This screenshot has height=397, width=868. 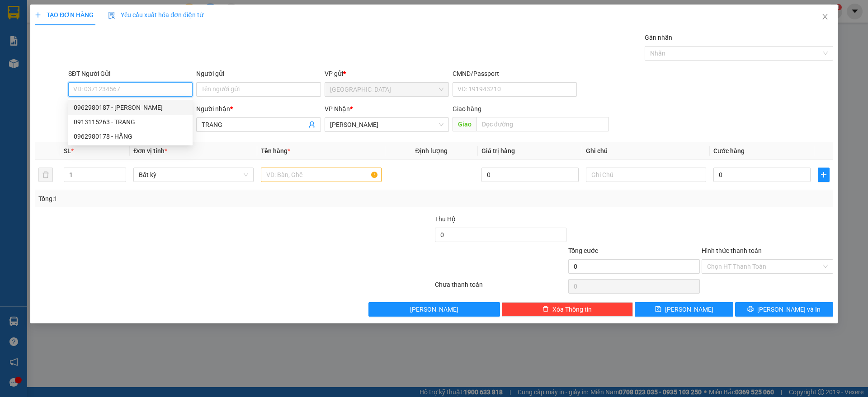 I want to click on label: Gán nhãn, so click(x=658, y=38).